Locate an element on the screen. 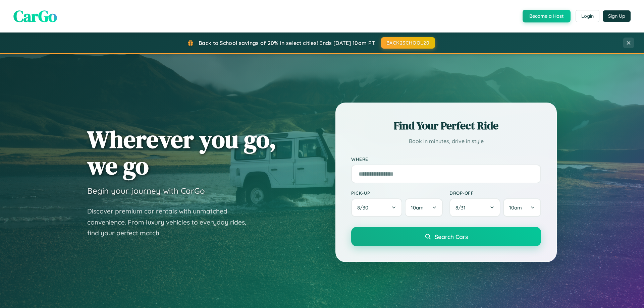  label: Drop-off is located at coordinates (495, 193).